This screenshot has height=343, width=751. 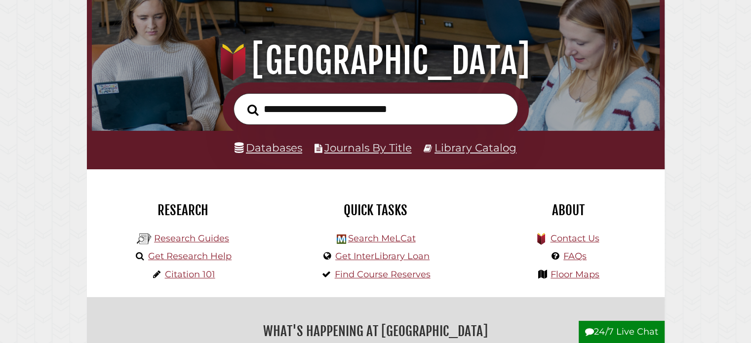 I want to click on i: Search, so click(x=253, y=110).